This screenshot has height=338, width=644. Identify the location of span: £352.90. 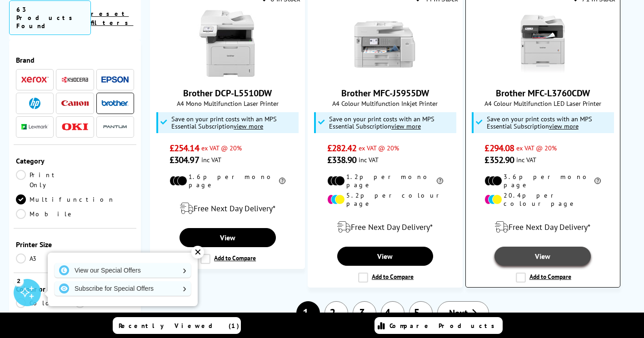
(499, 160).